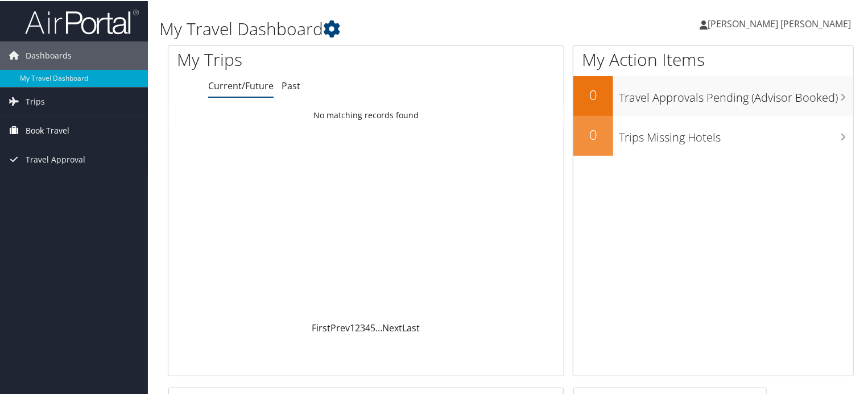 The height and width of the screenshot is (395, 868). What do you see at coordinates (713, 59) in the screenshot?
I see `h1: My Action Items` at bounding box center [713, 59].